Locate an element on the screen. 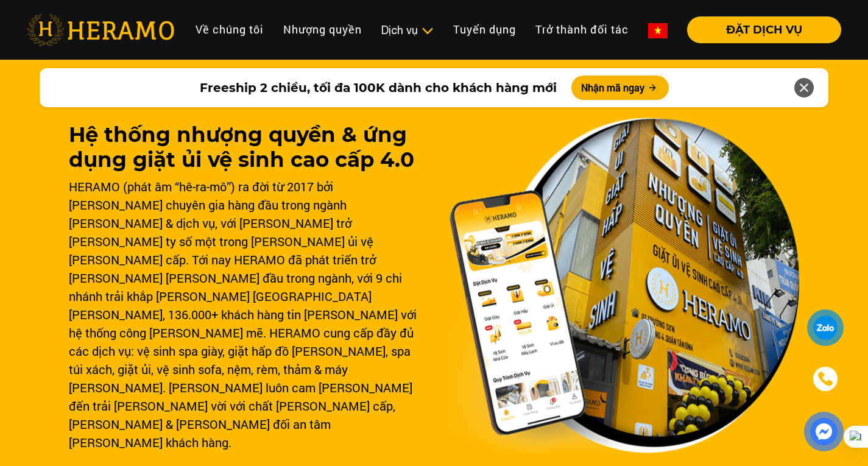  img: banner is located at coordinates (625, 286).